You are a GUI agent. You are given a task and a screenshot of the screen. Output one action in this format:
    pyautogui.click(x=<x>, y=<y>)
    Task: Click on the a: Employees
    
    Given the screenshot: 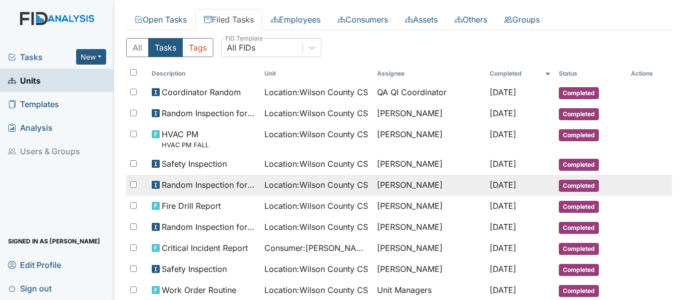 What is the action you would take?
    pyautogui.click(x=296, y=20)
    